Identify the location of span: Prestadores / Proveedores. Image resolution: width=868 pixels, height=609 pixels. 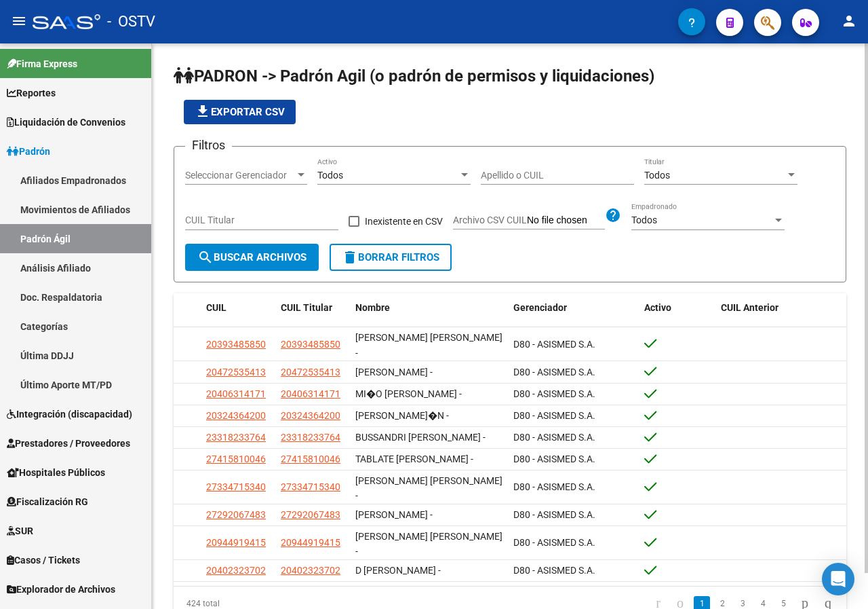
(69, 443).